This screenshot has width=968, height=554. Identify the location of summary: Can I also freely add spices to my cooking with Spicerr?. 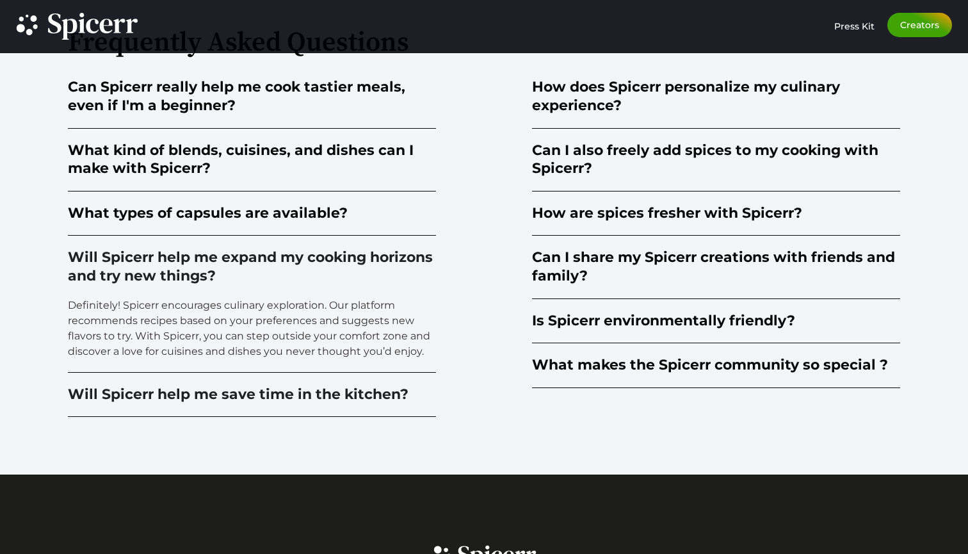
(716, 160).